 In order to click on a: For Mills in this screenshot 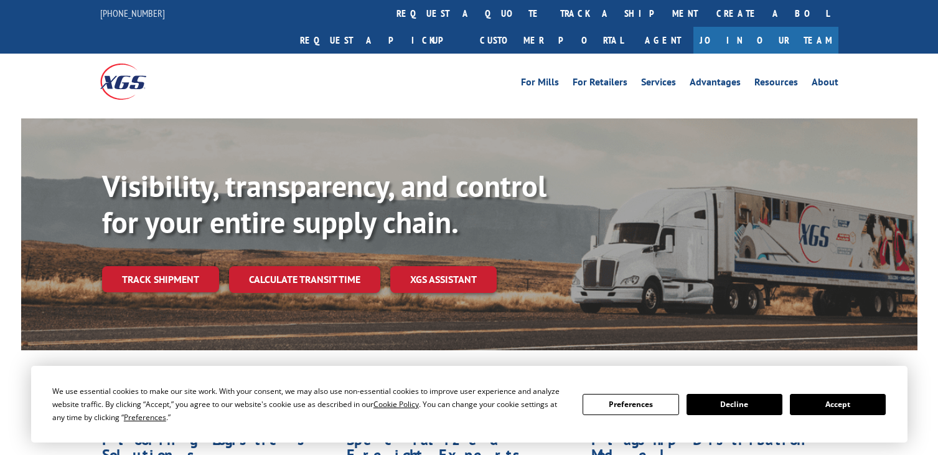, I will do `click(540, 84)`.